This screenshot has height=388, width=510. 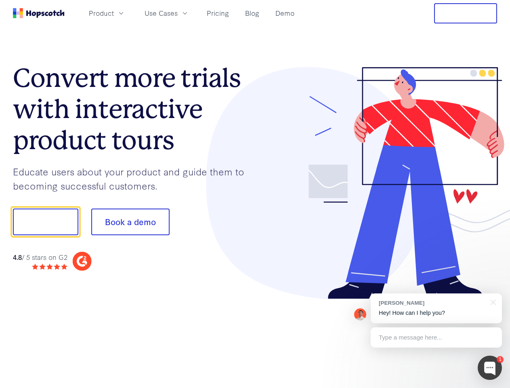 What do you see at coordinates (107, 13) in the screenshot?
I see `button: Product` at bounding box center [107, 13].